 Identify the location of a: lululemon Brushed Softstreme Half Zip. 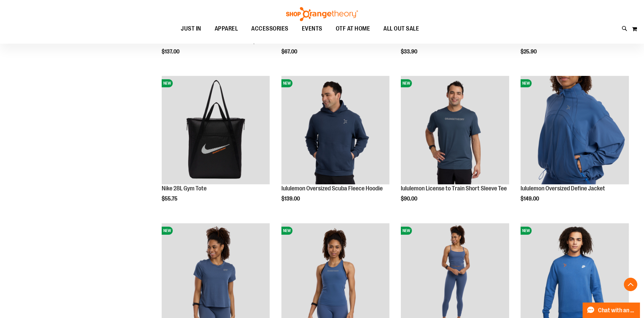
(209, 41).